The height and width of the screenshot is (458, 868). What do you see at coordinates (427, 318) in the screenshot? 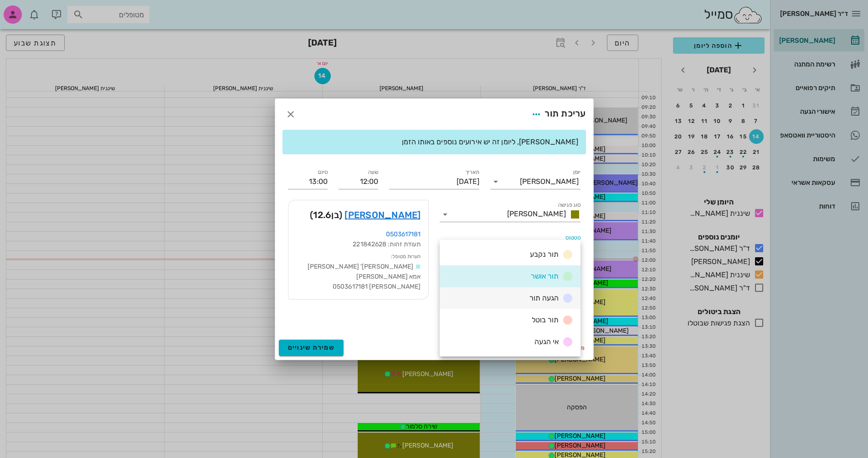
I see `label: שליחת תורים עתידיים בוואטסאפ` at bounding box center [427, 318].